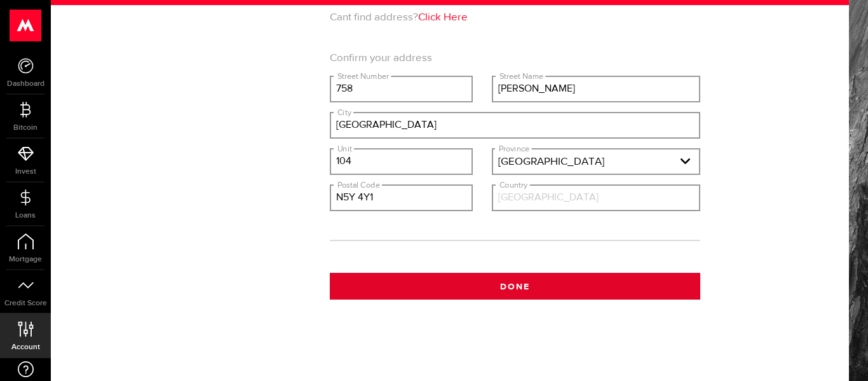 The height and width of the screenshot is (381, 868). Describe the element at coordinates (521, 75) in the screenshot. I see `label: Street Name` at that location.